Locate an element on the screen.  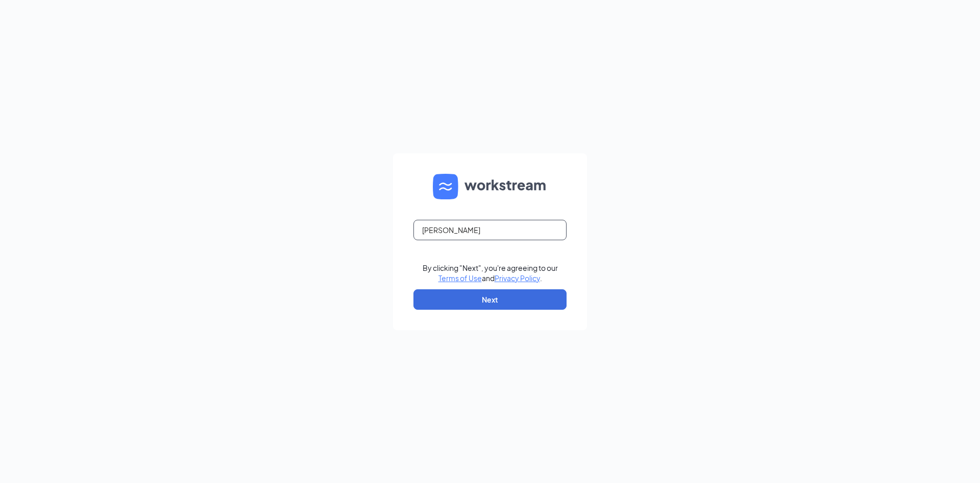
img: WS logo and Workstream text is located at coordinates (490, 187).